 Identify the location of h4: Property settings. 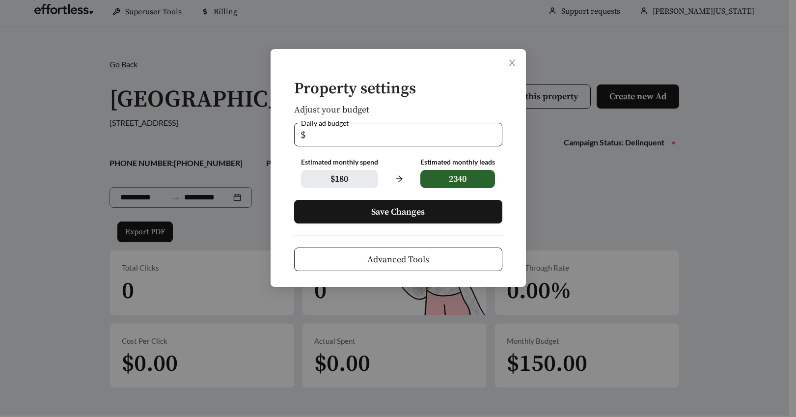
(398, 89).